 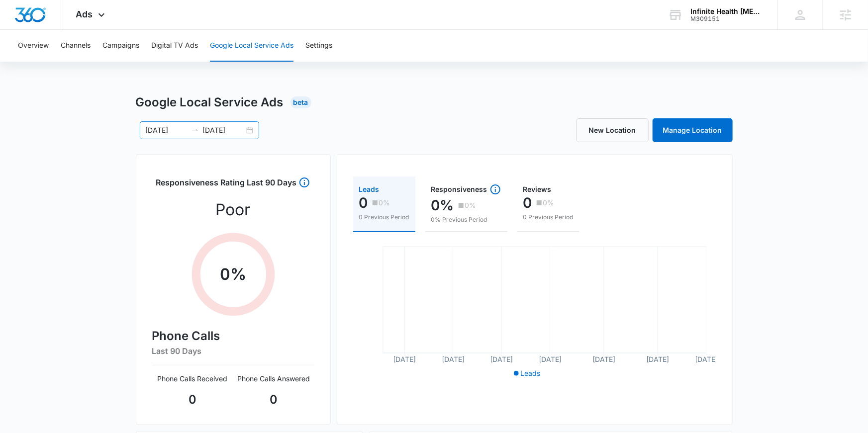 What do you see at coordinates (234, 337) in the screenshot?
I see `h4: Phone Calls` at bounding box center [234, 337].